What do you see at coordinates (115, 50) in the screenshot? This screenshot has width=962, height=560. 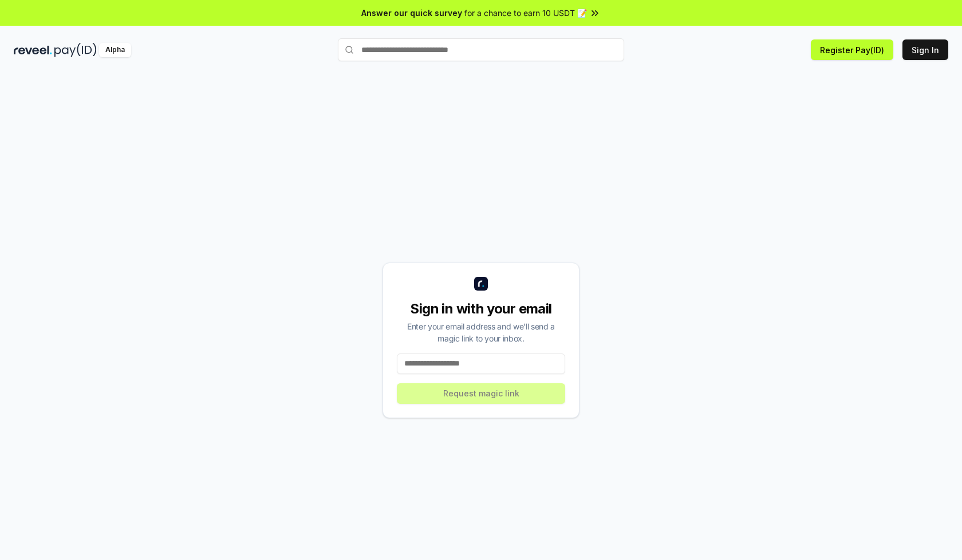 I see `div: Alpha` at bounding box center [115, 50].